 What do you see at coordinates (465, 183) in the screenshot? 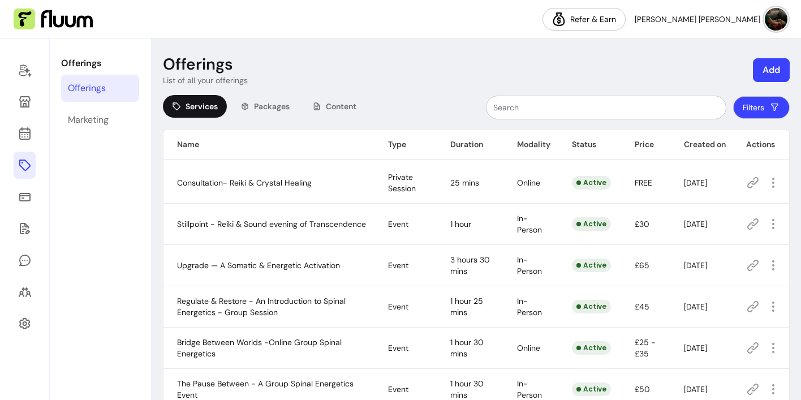
I see `span: 25 mins` at bounding box center [465, 183].